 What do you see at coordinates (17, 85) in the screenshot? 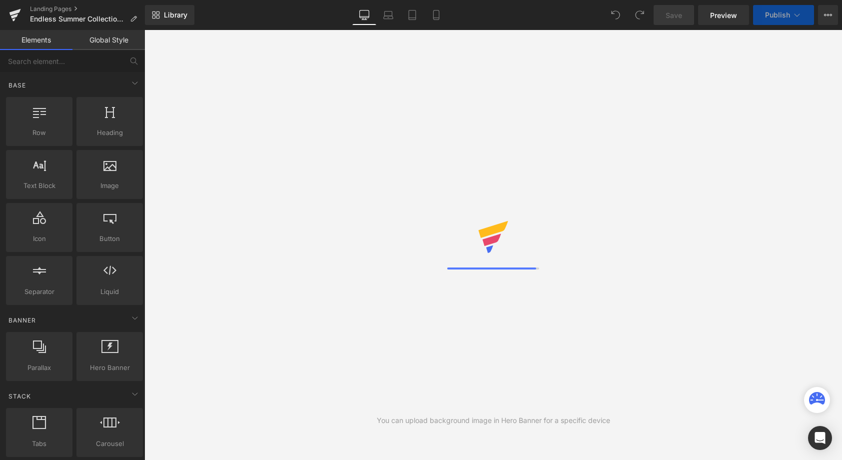
I see `span: Base` at bounding box center [17, 85].